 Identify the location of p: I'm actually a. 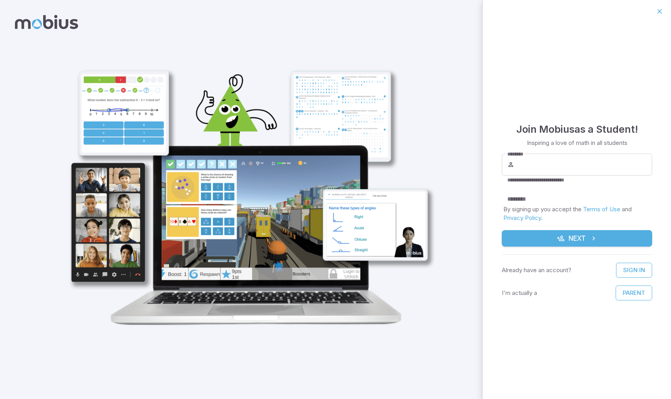
(519, 293).